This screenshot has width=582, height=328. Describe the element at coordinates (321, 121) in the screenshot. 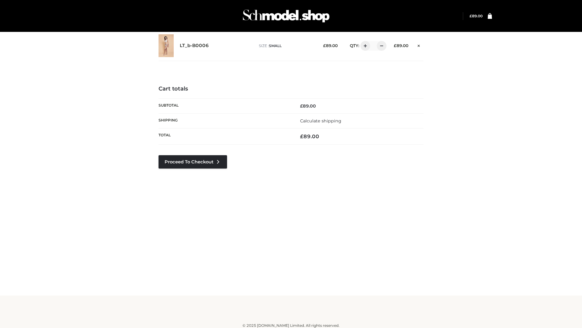

I see `a: Calculate shipping` at that location.